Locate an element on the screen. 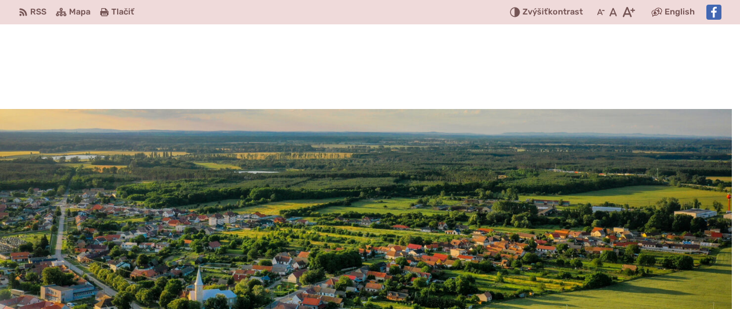 The height and width of the screenshot is (309, 740). span: RSS is located at coordinates (38, 12).